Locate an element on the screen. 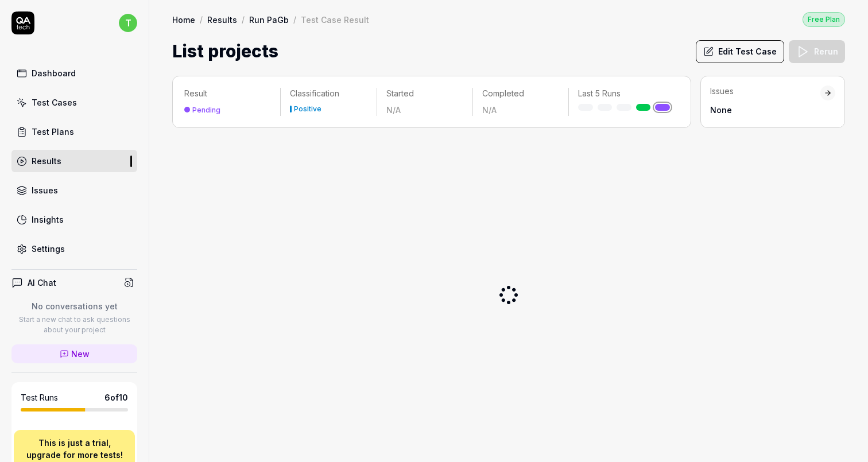 The height and width of the screenshot is (462, 868). p: Started is located at coordinates (425, 94).